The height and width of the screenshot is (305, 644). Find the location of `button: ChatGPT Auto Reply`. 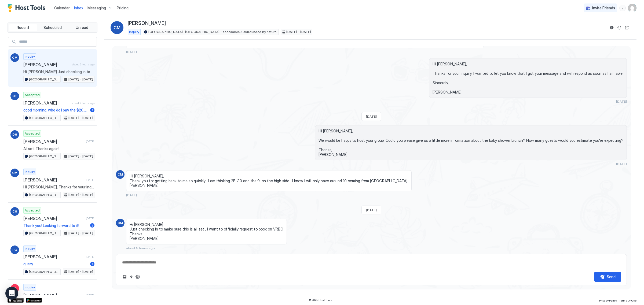

button: ChatGPT Auto Reply is located at coordinates (138, 277).